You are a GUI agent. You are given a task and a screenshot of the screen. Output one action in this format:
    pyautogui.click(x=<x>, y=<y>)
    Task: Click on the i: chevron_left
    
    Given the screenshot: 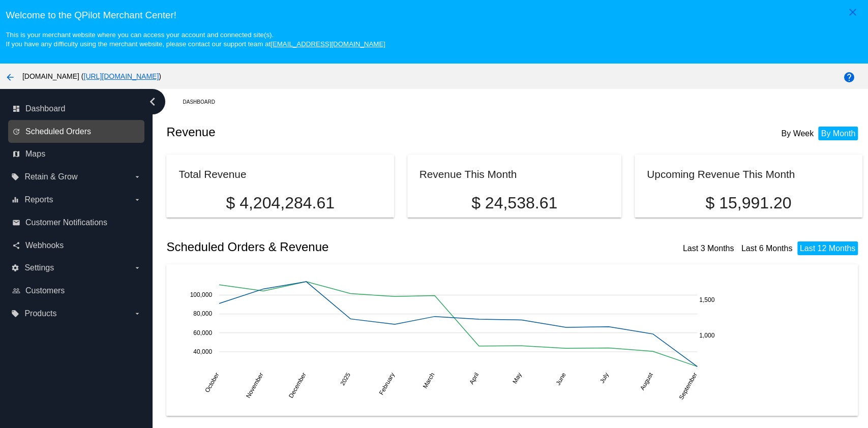 What is the action you would take?
    pyautogui.click(x=152, y=102)
    